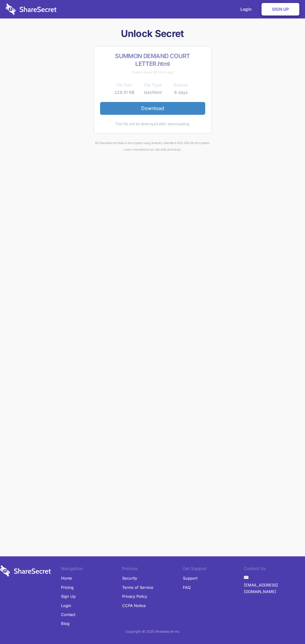  I want to click on a: FAQ, so click(187, 587).